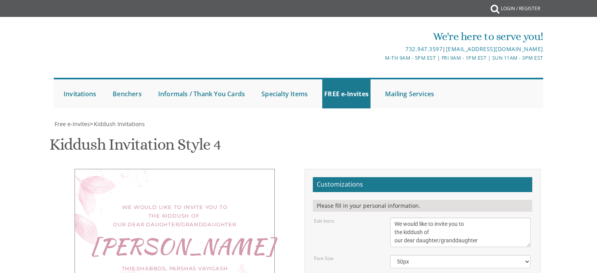  What do you see at coordinates (80, 94) in the screenshot?
I see `a: Invitations` at bounding box center [80, 94].